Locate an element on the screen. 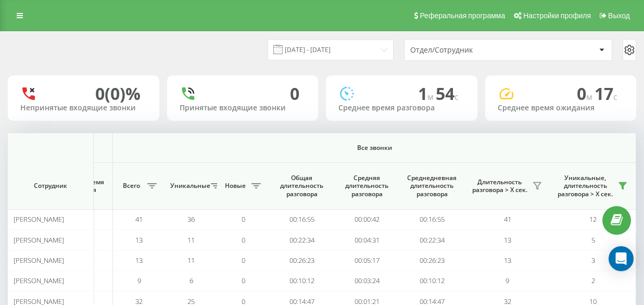 This screenshot has width=644, height=305. span: 17 is located at coordinates (606, 93).